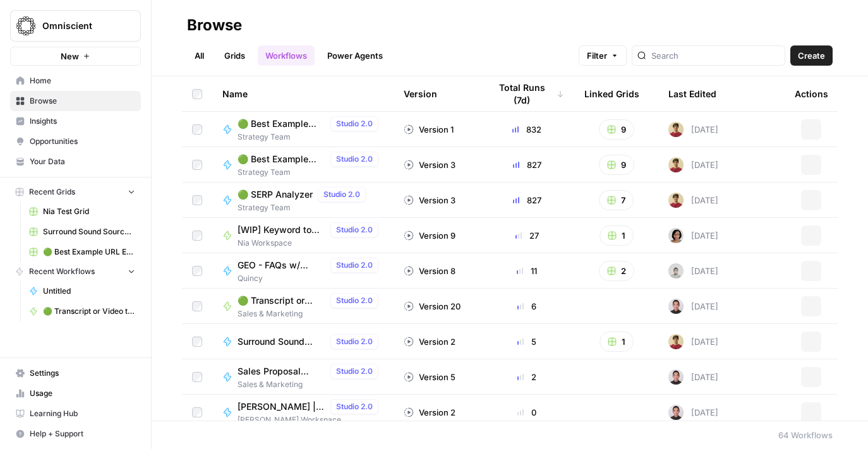 The height and width of the screenshot is (449, 868). What do you see at coordinates (286, 55) in the screenshot?
I see `a: Workflows` at bounding box center [286, 55].